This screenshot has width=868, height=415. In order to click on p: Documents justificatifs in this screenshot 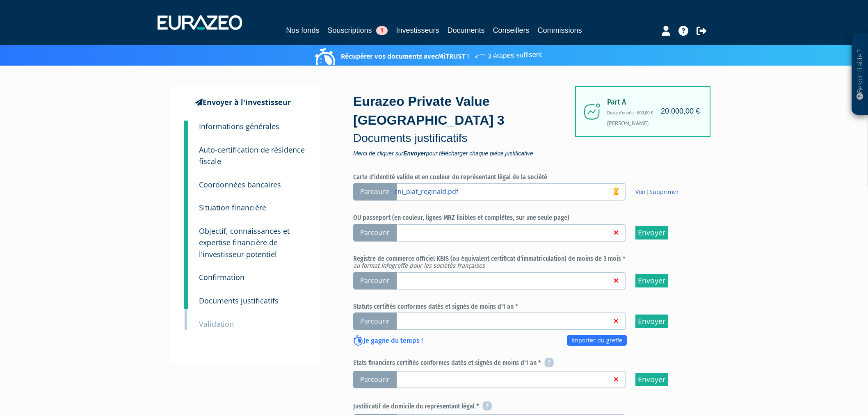, I will do `click(466, 138)`.